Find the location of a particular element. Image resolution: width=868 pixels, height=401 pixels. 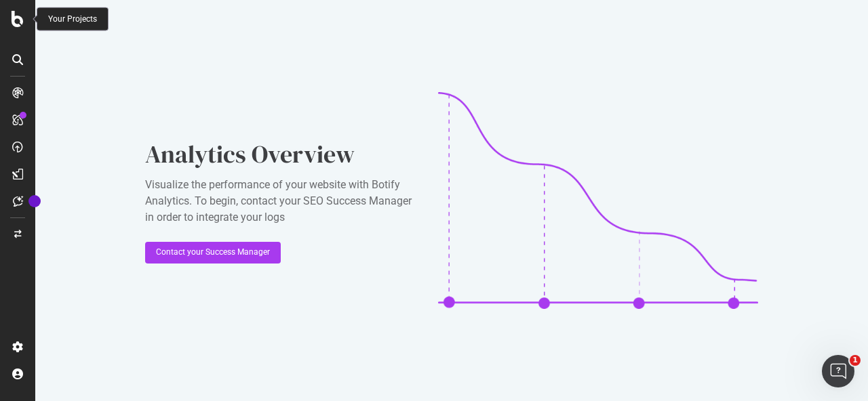

div: Visualize the performance of your website with Botify Analytics. To begin, contact your SEO Succe... is located at coordinates (281, 201).